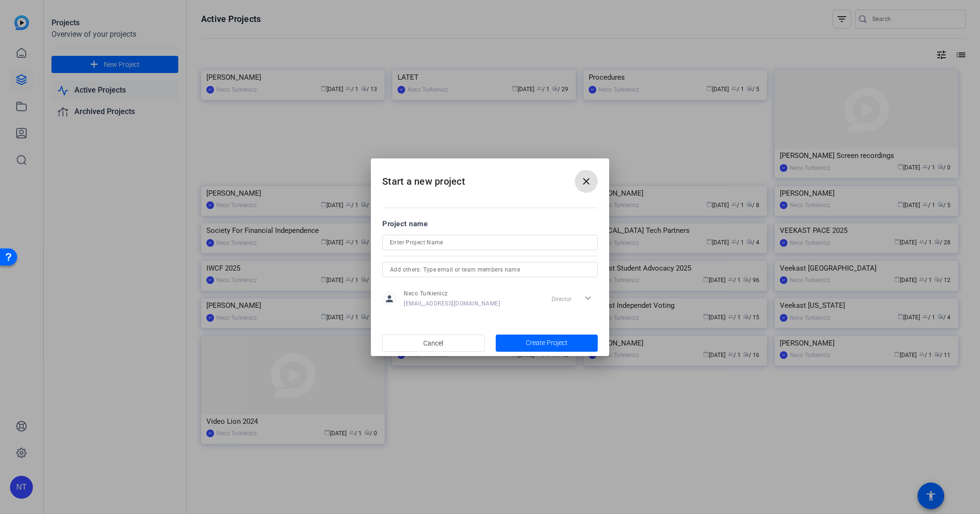 The width and height of the screenshot is (980, 514). I want to click on button: Cancel, so click(433, 343).